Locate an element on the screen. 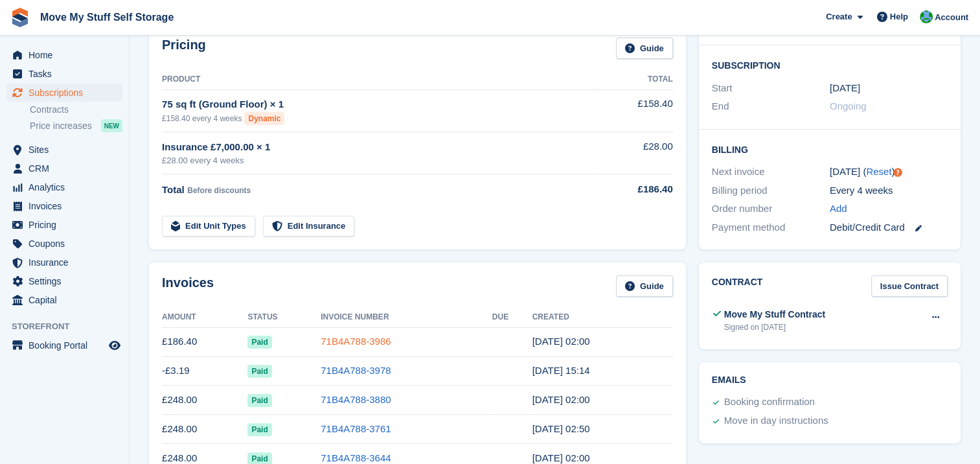 This screenshot has height=464, width=980. span: Coupons is located at coordinates (68, 243).